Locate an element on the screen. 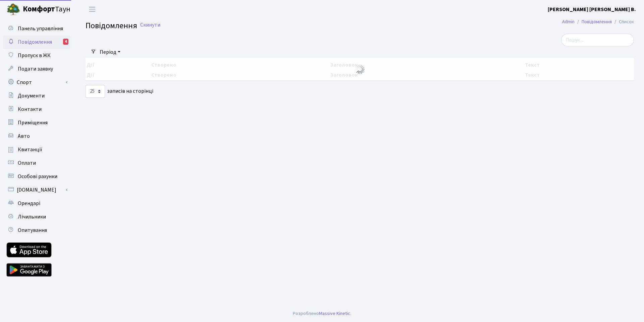 The height and width of the screenshot is (322, 644). span: Лічильники is located at coordinates (32, 216).